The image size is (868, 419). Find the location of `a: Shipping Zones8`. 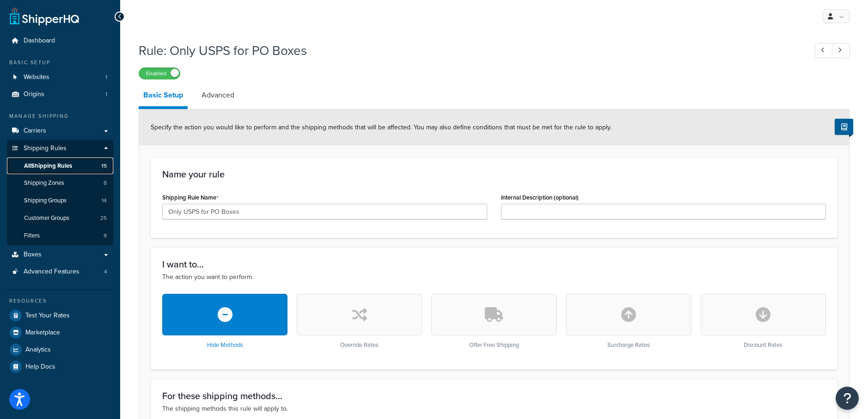

a: Shipping Zones8 is located at coordinates (60, 183).